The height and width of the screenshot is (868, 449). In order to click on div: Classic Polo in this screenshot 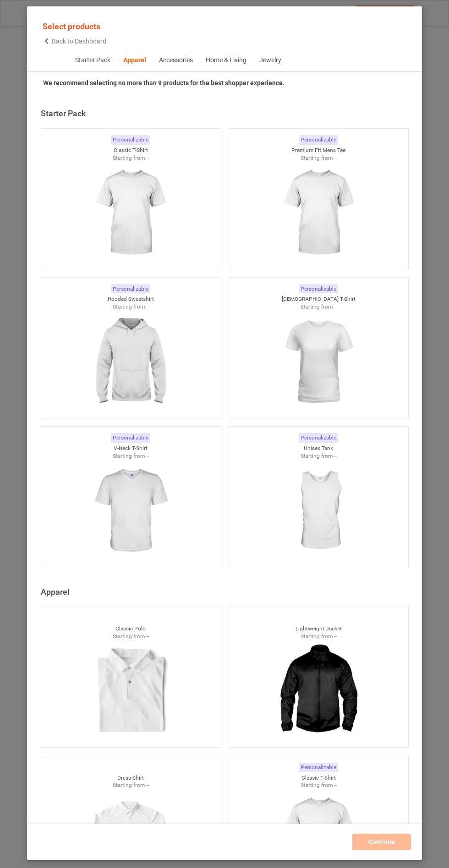, I will do `click(130, 629)`.